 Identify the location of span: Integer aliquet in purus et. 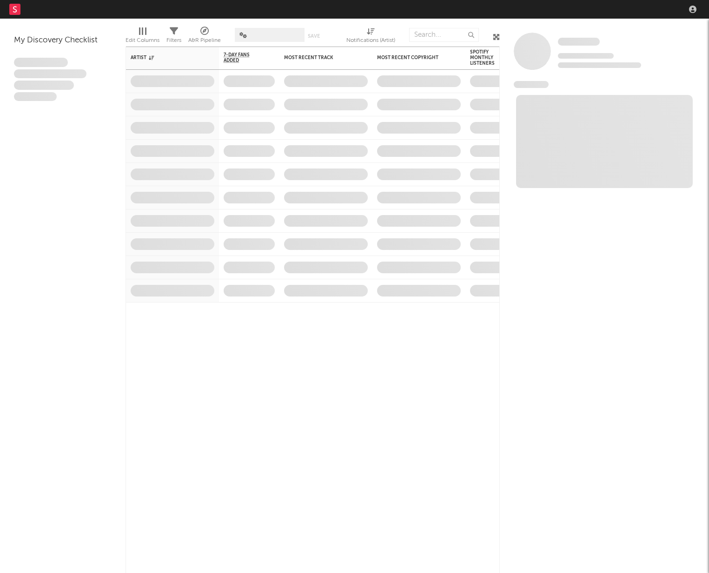
(50, 74).